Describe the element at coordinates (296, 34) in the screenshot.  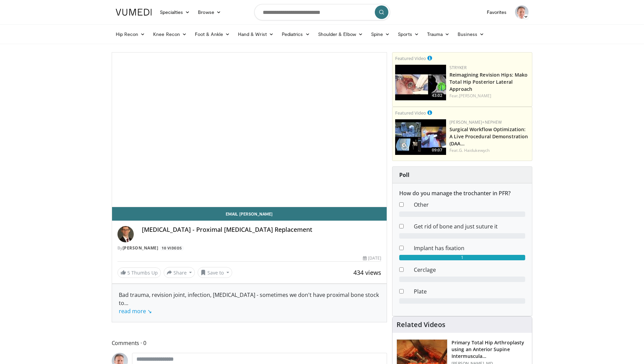
I see `a: Pediatrics` at that location.